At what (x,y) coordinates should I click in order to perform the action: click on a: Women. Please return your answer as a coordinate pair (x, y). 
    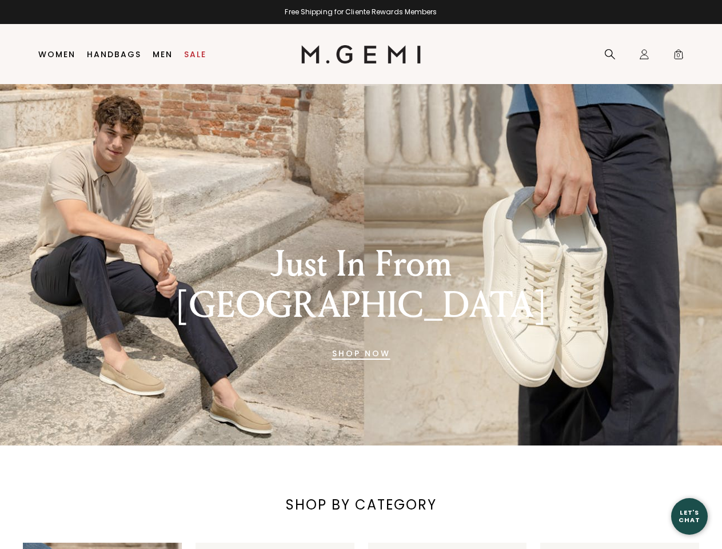
    Looking at the image, I should click on (57, 54).